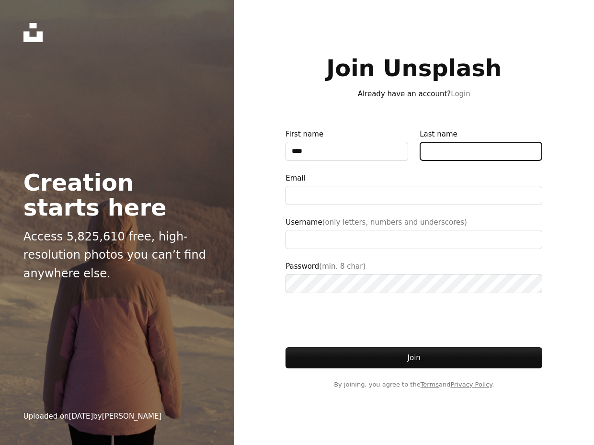  I want to click on a: Terms, so click(429, 384).